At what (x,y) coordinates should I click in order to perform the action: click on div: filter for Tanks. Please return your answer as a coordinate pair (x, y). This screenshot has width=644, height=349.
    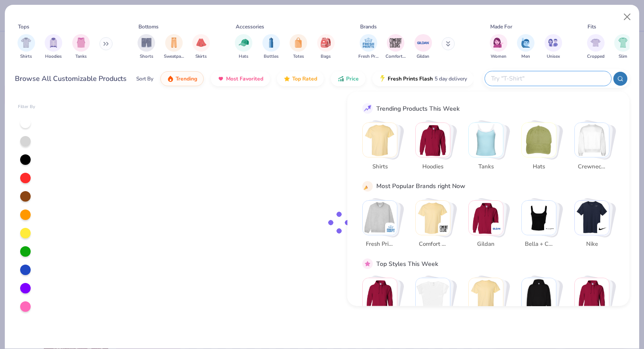
    Looking at the image, I should click on (81, 47).